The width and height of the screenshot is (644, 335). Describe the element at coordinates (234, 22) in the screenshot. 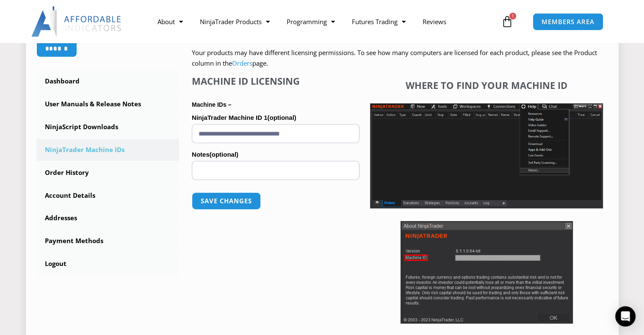

I see `a: NinjaTrader Products` at that location.